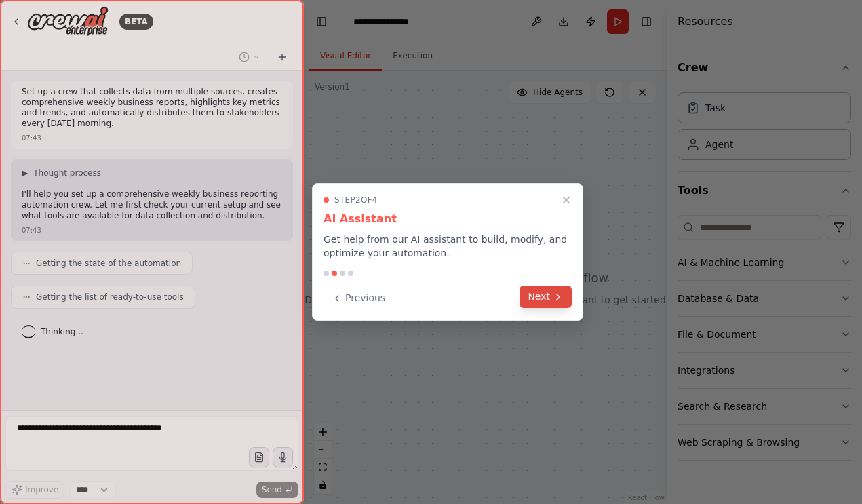 This screenshot has width=862, height=504. What do you see at coordinates (358, 297) in the screenshot?
I see `button: Previous` at bounding box center [358, 297].